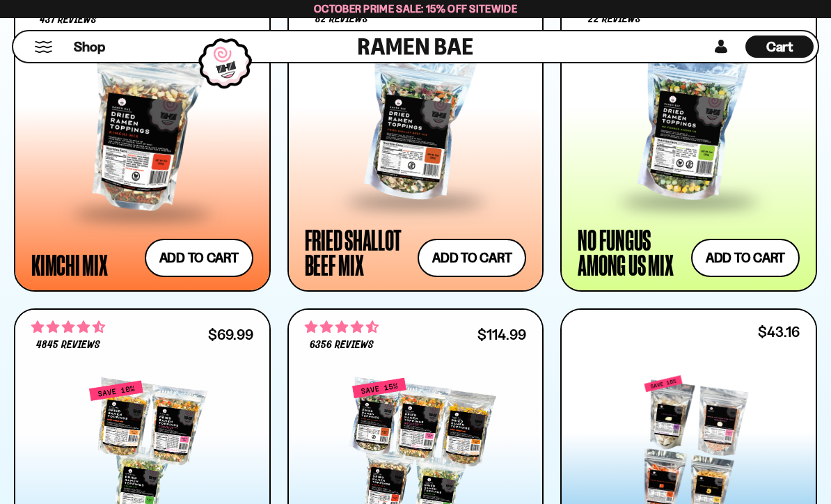 The height and width of the screenshot is (504, 831). What do you see at coordinates (89, 46) in the screenshot?
I see `a: Shop` at bounding box center [89, 46].